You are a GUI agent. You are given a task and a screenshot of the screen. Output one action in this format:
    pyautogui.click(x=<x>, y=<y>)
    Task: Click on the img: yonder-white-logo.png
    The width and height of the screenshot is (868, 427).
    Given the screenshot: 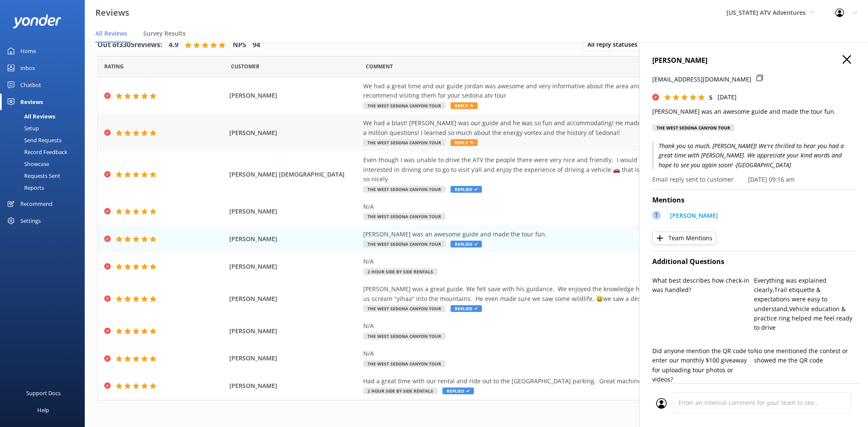 What is the action you would take?
    pyautogui.click(x=37, y=21)
    